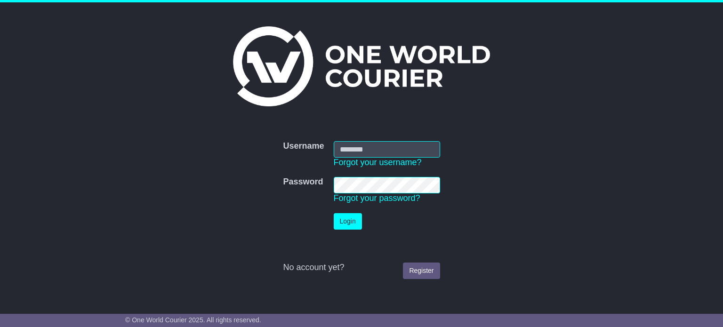 This screenshot has height=327, width=723. What do you see at coordinates (303, 146) in the screenshot?
I see `label: Username` at bounding box center [303, 146].